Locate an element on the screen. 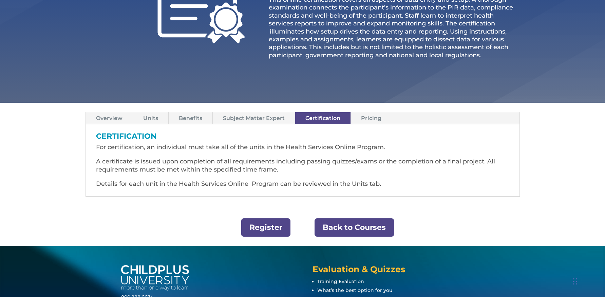 This screenshot has height=297, width=605. p: Details for each unit in the Health Services Online Program can be reviewed in the Units tab. is located at coordinates (303, 184).